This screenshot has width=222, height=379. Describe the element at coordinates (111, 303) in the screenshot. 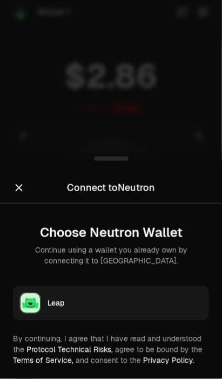

I see `button: LeapLeap` at that location.